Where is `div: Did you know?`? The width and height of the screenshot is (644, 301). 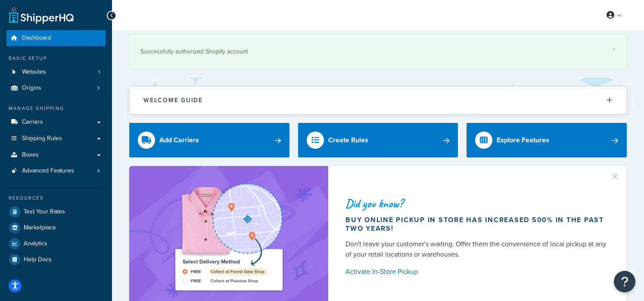
div: Did you know? is located at coordinates (475, 204).